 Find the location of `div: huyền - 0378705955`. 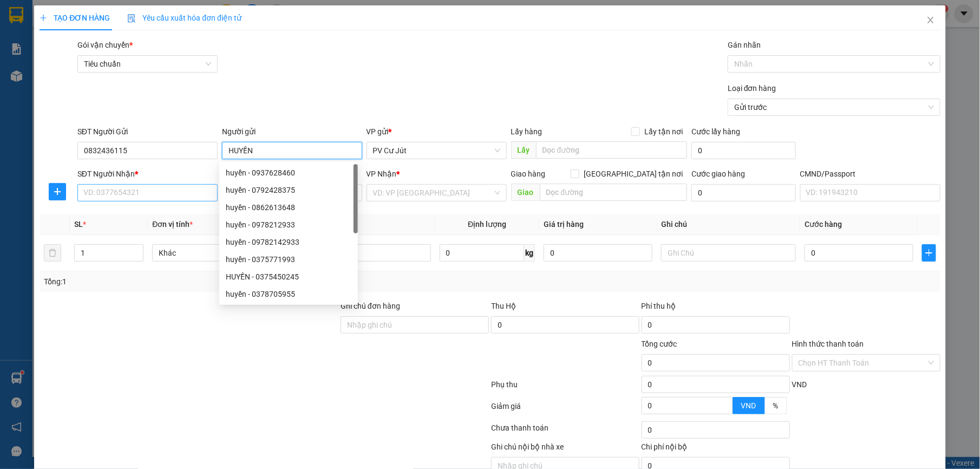

div: huyền - 0378705955 is located at coordinates (289, 294).